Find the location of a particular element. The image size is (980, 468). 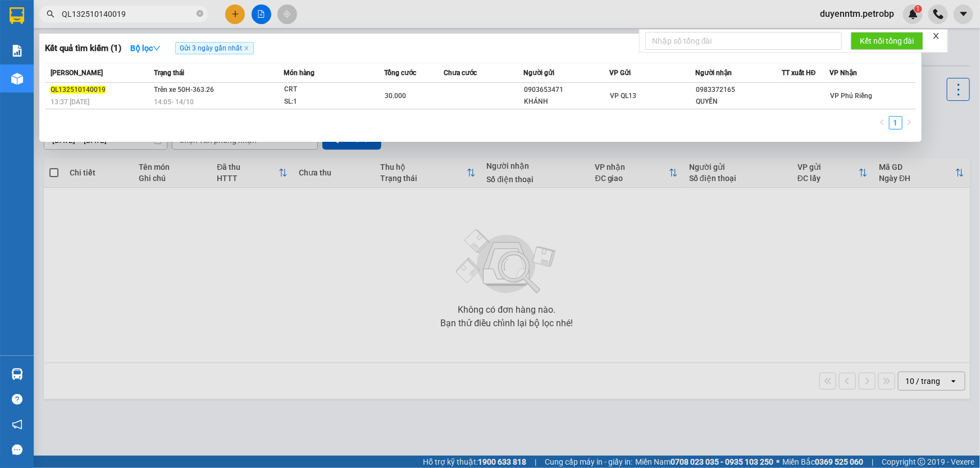

button: Kết nối tổng đài is located at coordinates (886, 41).